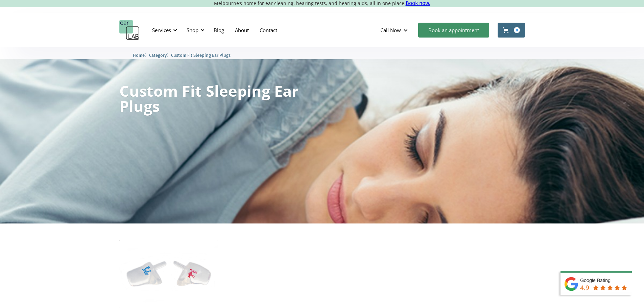 This screenshot has height=308, width=644. I want to click on a: Custom Fit Sleeping Ear Plugs, so click(201, 55).